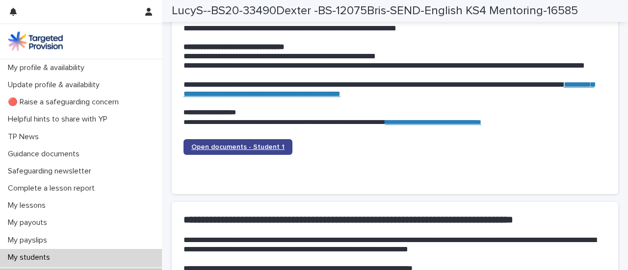 This screenshot has width=628, height=270. Describe the element at coordinates (65, 102) in the screenshot. I see `p: 🔴 Raise a safeguarding concern` at that location.